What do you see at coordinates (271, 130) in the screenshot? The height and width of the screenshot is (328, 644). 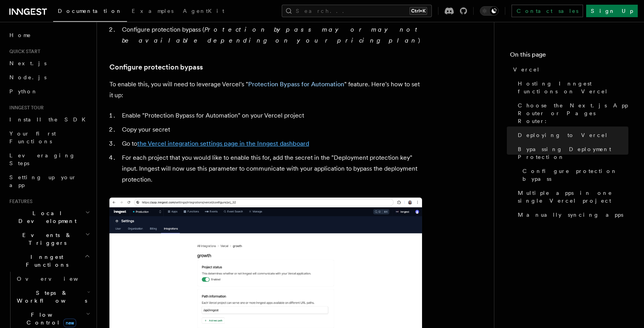 I see `li: Copy your secret` at bounding box center [271, 130].